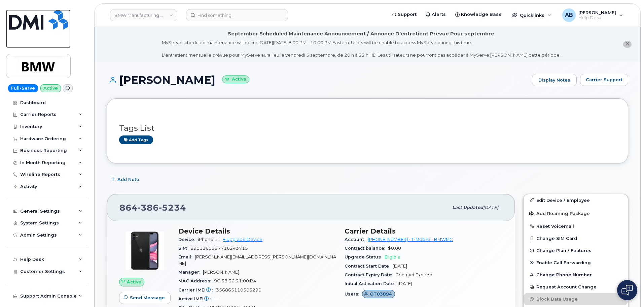  I want to click on span: 386, so click(148, 208).